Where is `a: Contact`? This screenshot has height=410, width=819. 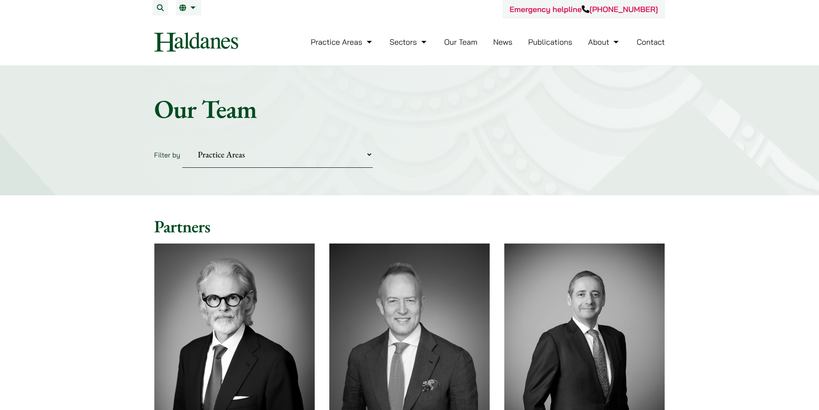
a: Contact is located at coordinates (651, 42).